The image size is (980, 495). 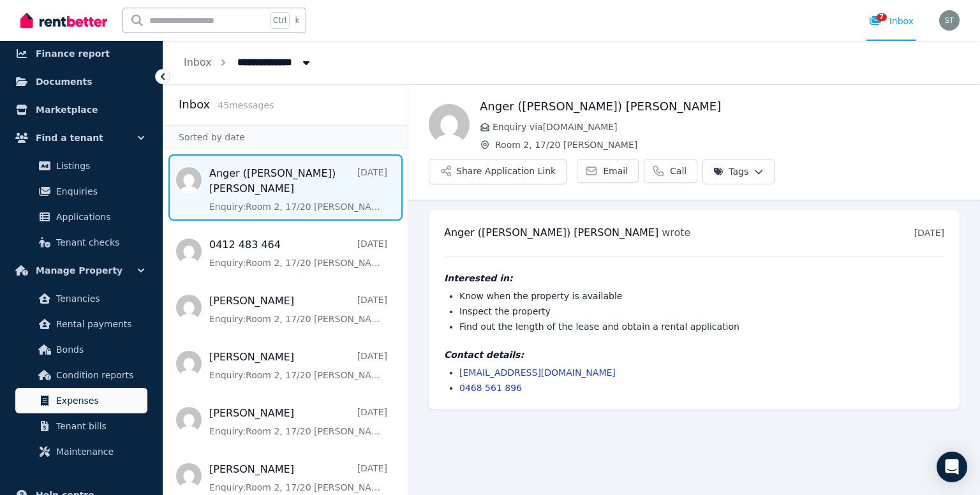 What do you see at coordinates (694, 278) in the screenshot?
I see `h4: Interested in:` at bounding box center [694, 278].